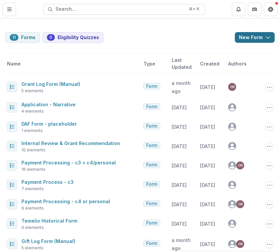  Describe the element at coordinates (14, 64) in the screenshot. I see `span: Name` at that location.